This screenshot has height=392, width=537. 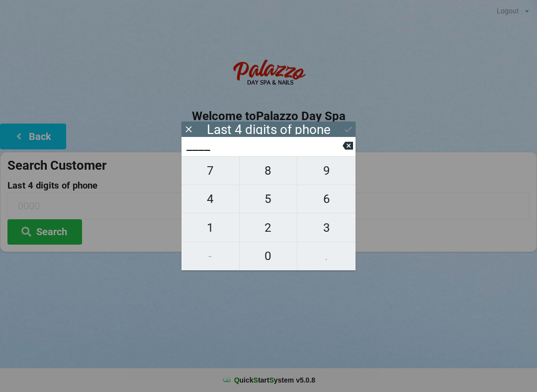 What do you see at coordinates (268, 199) in the screenshot?
I see `span: 5` at bounding box center [268, 199].